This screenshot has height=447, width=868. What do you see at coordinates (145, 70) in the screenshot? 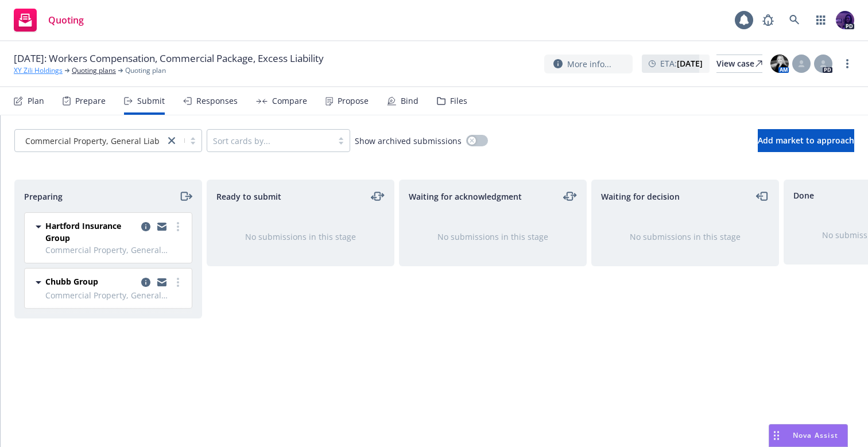
I see `span: Quoting plan` at bounding box center [145, 70].